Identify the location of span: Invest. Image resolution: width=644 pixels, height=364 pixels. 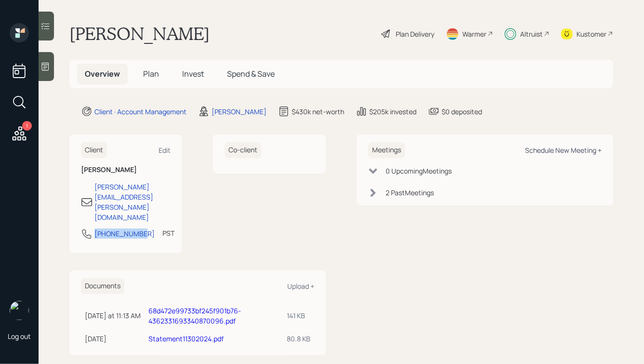
(193, 74).